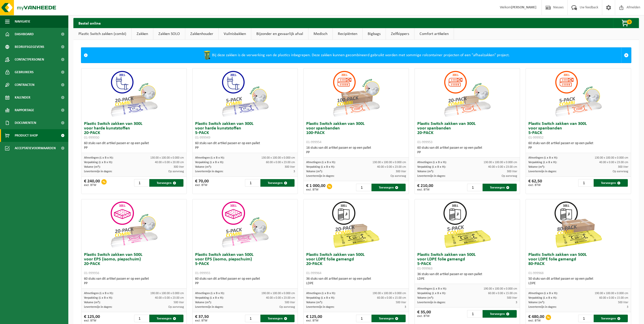 The image size is (644, 324). Describe the element at coordinates (356, 264) in the screenshot. I see `h3: Plastic Switch zakken van 500L voor LDPE folie gemengd 20-PACK` at that location.